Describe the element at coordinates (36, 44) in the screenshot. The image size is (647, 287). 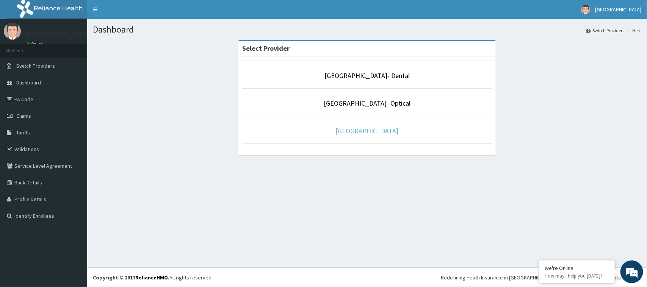
I see `a: Online` at that location.